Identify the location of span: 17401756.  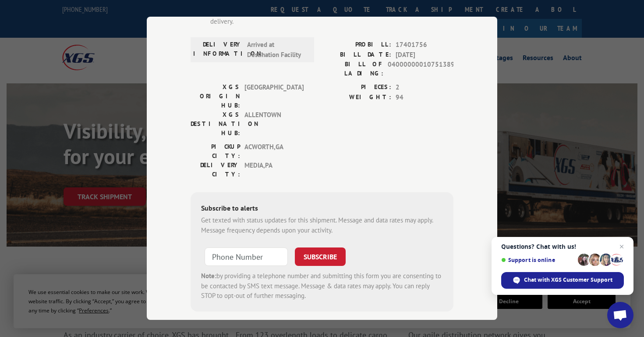
(425, 45).